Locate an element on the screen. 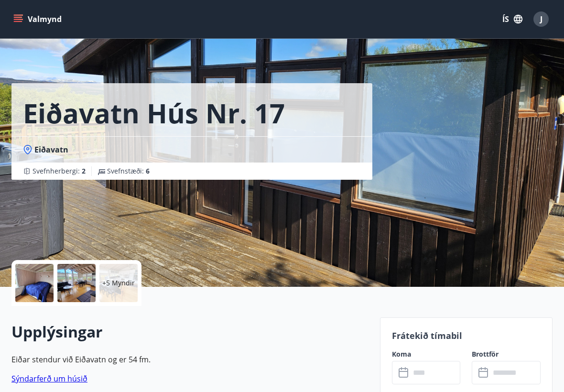 The width and height of the screenshot is (564, 392). h1: Eiðavatn hús nr. 17 is located at coordinates (154, 113).